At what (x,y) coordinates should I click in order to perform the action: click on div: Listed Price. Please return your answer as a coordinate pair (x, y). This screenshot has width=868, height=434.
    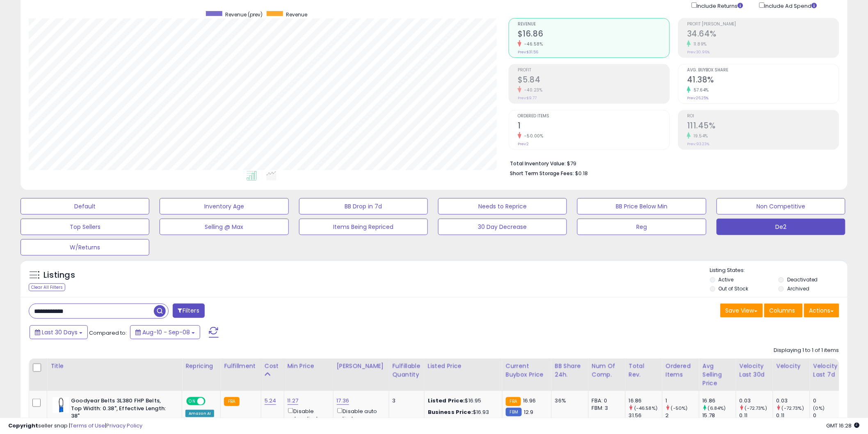
    Looking at the image, I should click on (463, 366).